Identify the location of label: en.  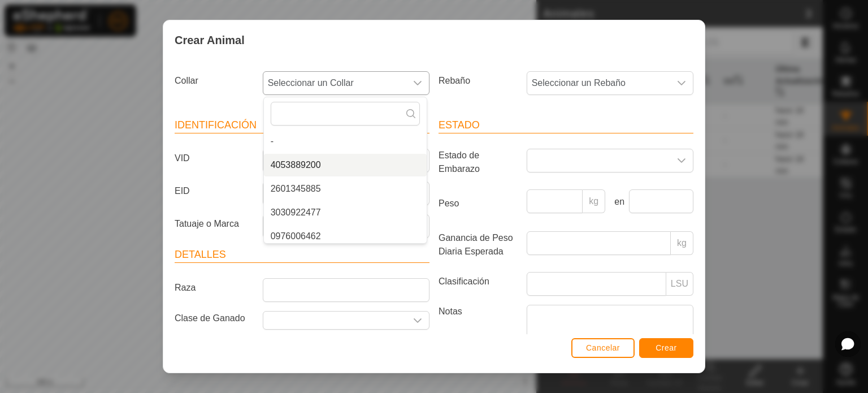
(617, 202).